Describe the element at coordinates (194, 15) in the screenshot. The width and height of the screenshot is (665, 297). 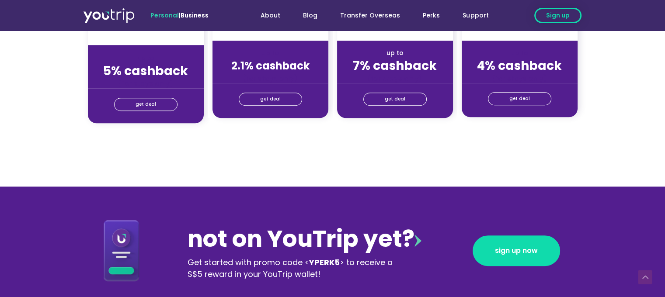
I see `a: Business` at that location.